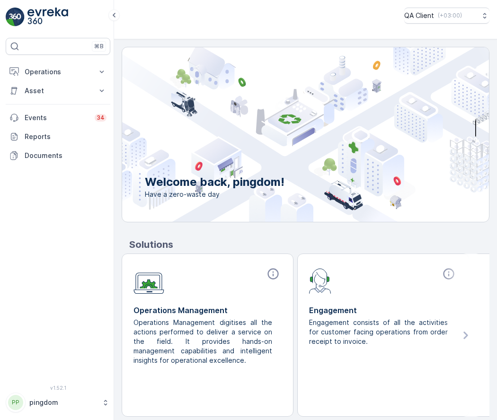  Describe the element at coordinates (58, 72) in the screenshot. I see `p: Operations` at that location.